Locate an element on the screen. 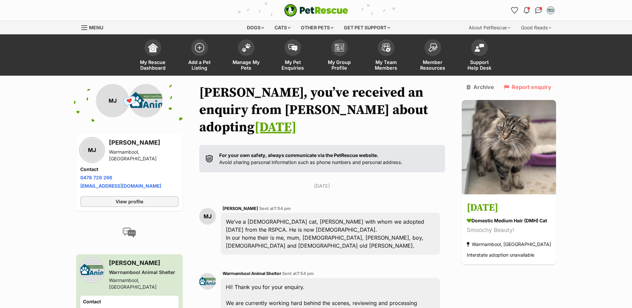 The height and width of the screenshot is (308, 632). a: Member Resources is located at coordinates (433, 56).